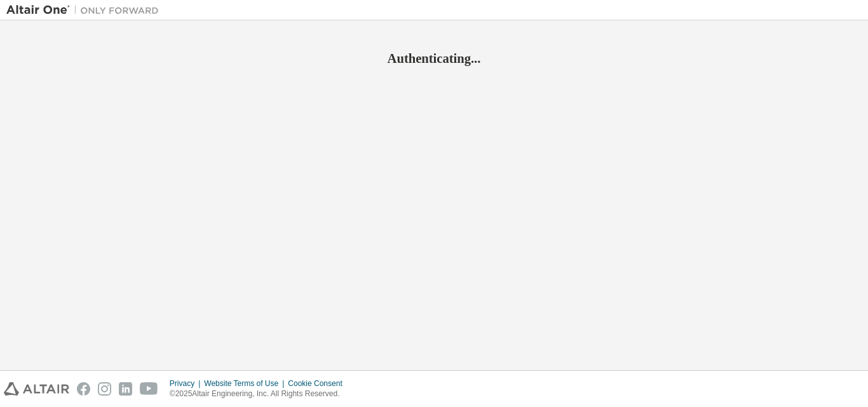  What do you see at coordinates (125, 388) in the screenshot?
I see `img: linkedin.svg` at bounding box center [125, 388].